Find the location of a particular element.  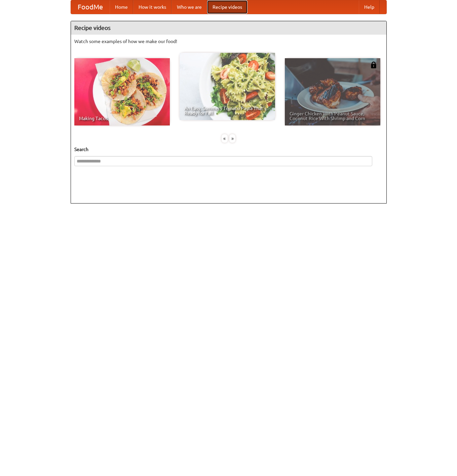

a: Making Tacos is located at coordinates (122, 92).